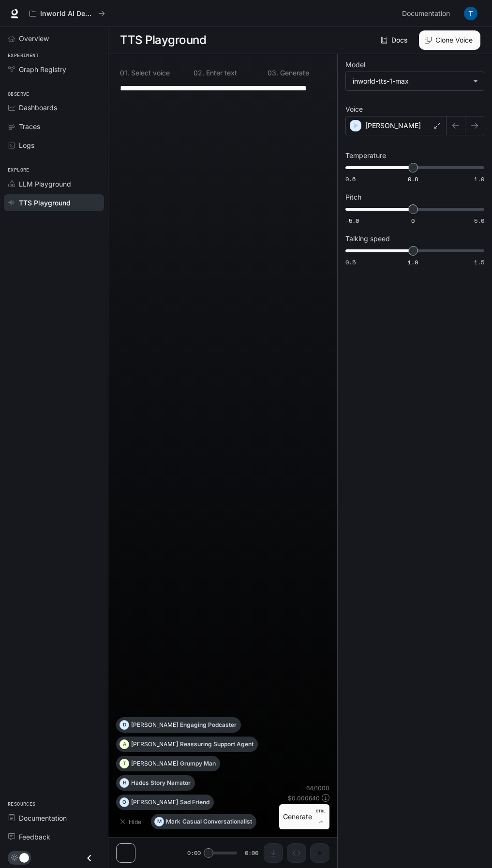 Image resolution: width=492 pixels, height=868 pixels. I want to click on span: Graph Registry, so click(42, 69).